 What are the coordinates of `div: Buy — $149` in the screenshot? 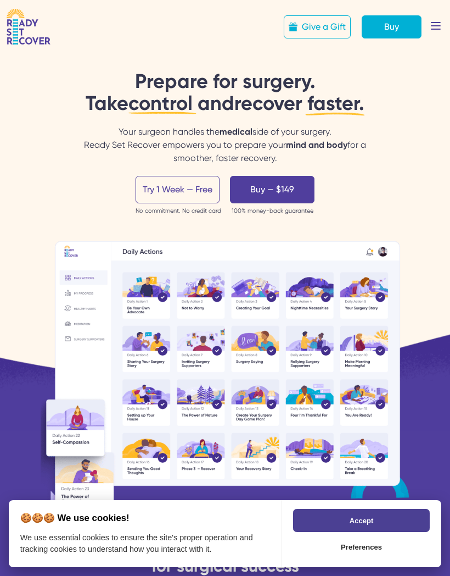 It's located at (272, 190).